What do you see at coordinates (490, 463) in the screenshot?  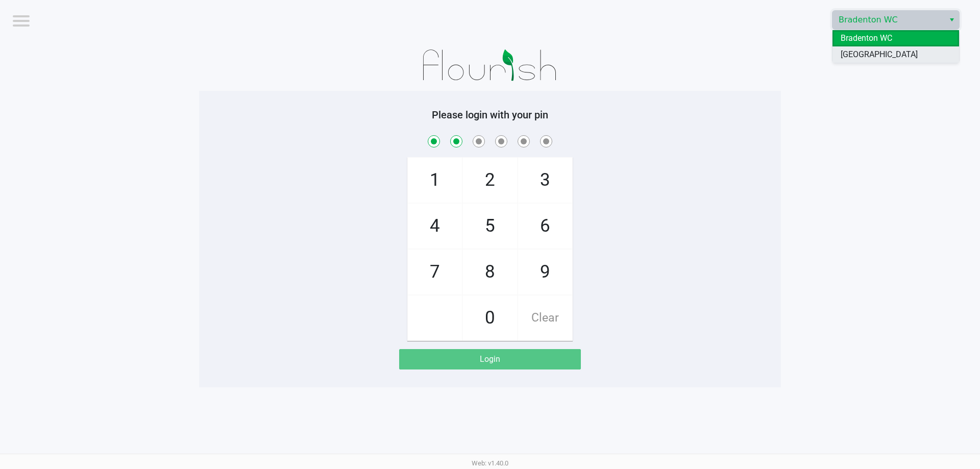 I see `span: Web: v1.40.0` at bounding box center [490, 463].